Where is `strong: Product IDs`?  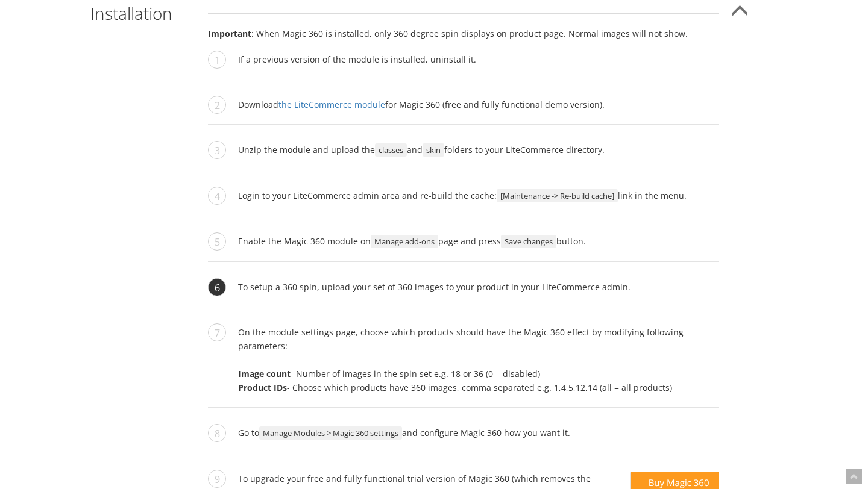
strong: Product IDs is located at coordinates (263, 388).